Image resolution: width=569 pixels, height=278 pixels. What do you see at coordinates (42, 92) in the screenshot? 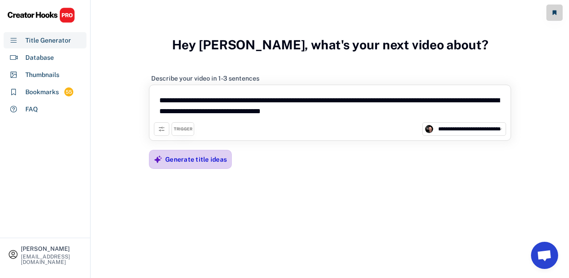
I see `div: Bookmarks` at bounding box center [42, 92].